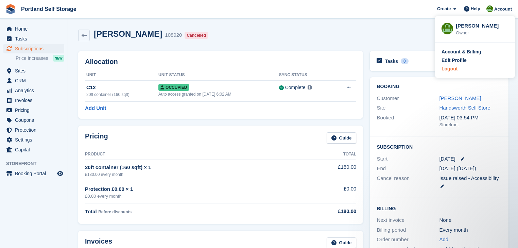 This screenshot has width=518, height=248. Describe the element at coordinates (454, 60) in the screenshot. I see `div: Edit Profile` at that location.